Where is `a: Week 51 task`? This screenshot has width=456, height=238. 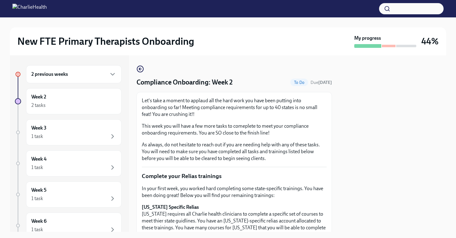 a: Week 51 task is located at coordinates (68, 194).